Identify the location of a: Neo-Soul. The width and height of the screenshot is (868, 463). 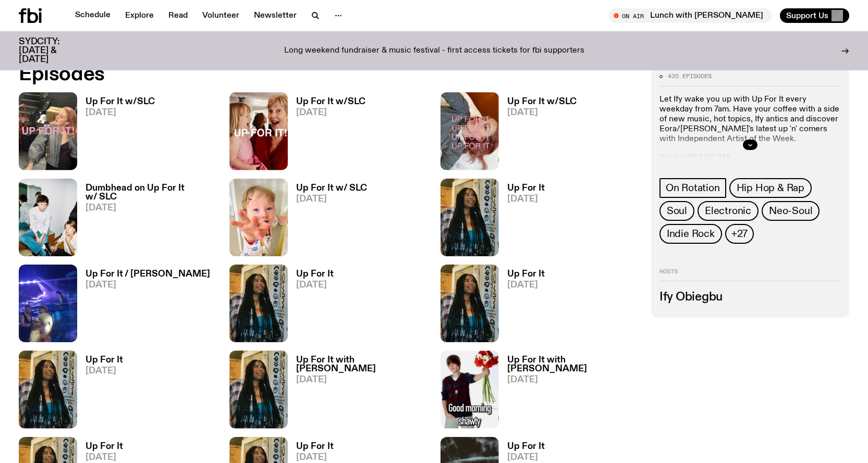
(790, 211).